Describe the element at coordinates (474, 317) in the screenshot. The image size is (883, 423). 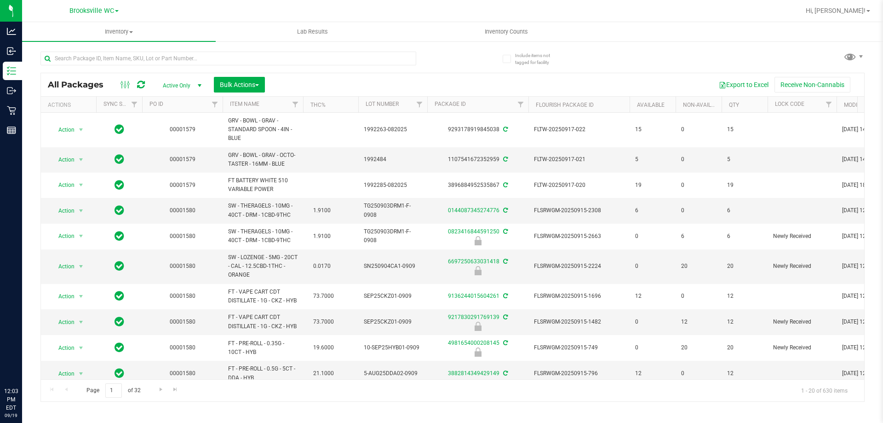
I see `a: 9217830291769139` at that location.